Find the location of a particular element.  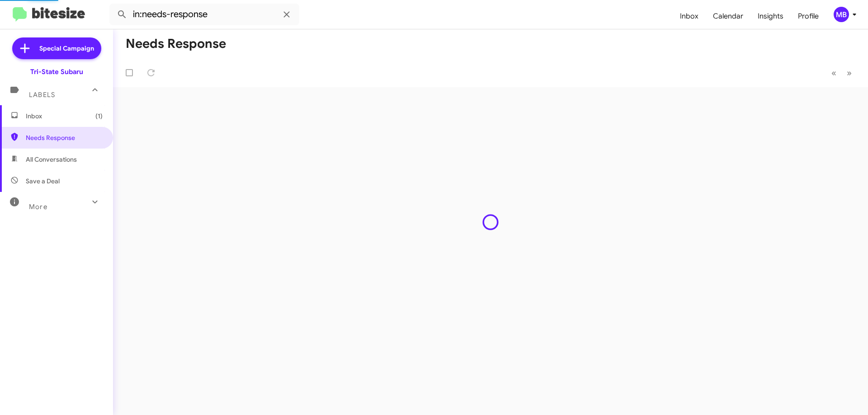

span: Insights is located at coordinates (770, 16).